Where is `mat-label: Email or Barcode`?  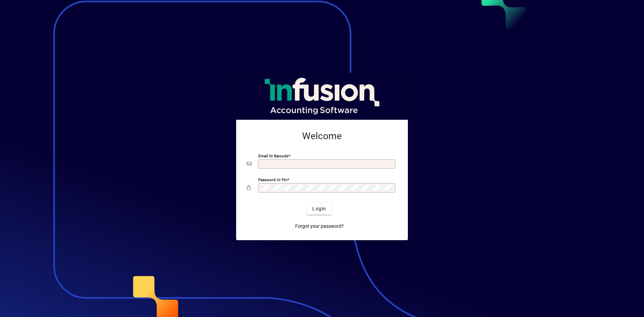 mat-label: Email or Barcode is located at coordinates (274, 156).